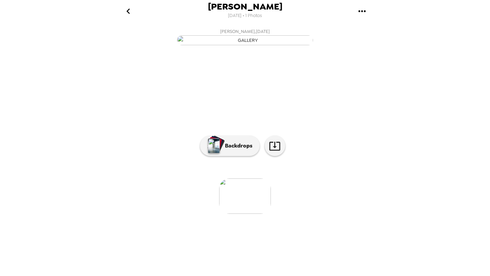  I want to click on p: Backdrops, so click(237, 146).